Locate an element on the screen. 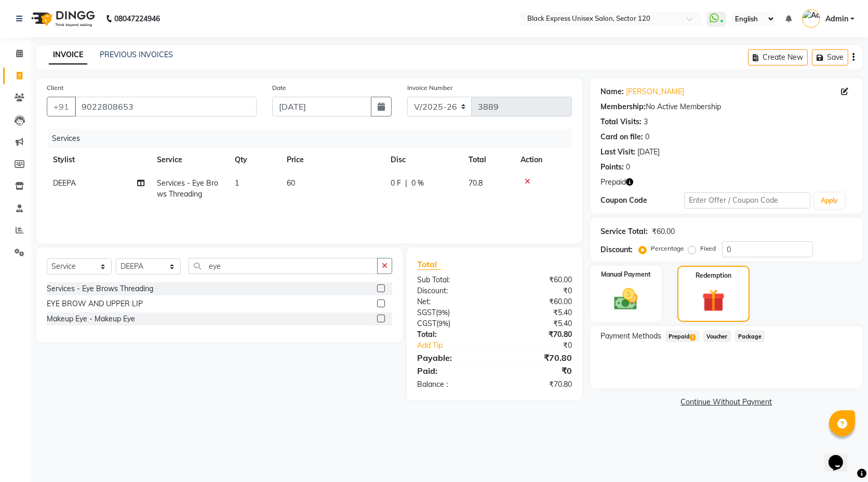  div: 3 is located at coordinates (646, 121).